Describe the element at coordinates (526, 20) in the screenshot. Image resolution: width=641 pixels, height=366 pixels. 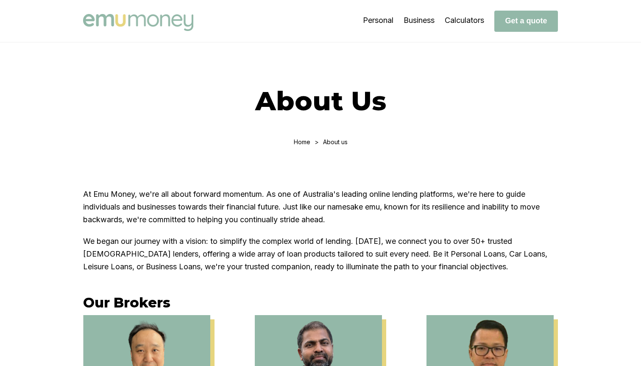
I see `a: Get a quote` at that location.